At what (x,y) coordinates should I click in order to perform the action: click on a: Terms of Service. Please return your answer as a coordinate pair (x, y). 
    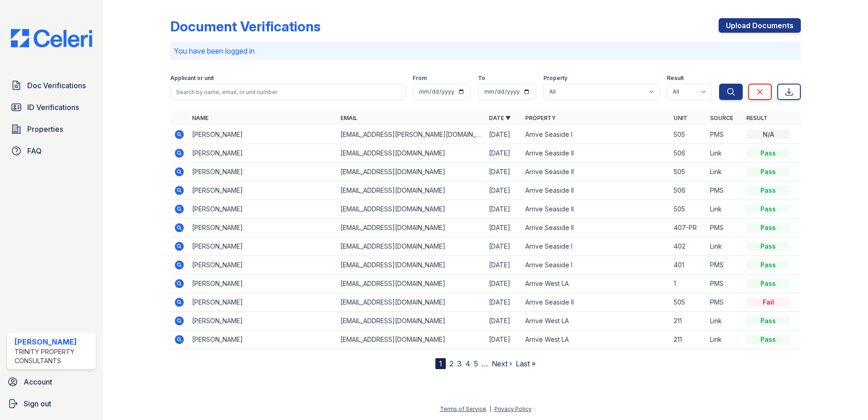
    Looking at the image, I should click on (463, 409).